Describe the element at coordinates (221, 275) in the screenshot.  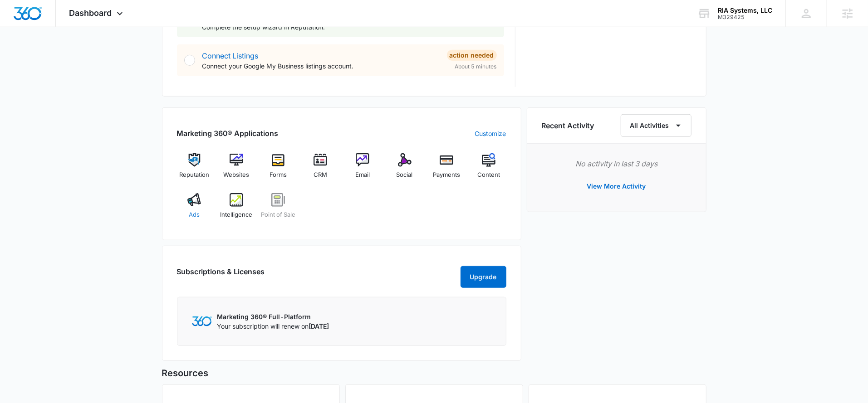
I see `h2: Subscriptions & Licenses` at that location.